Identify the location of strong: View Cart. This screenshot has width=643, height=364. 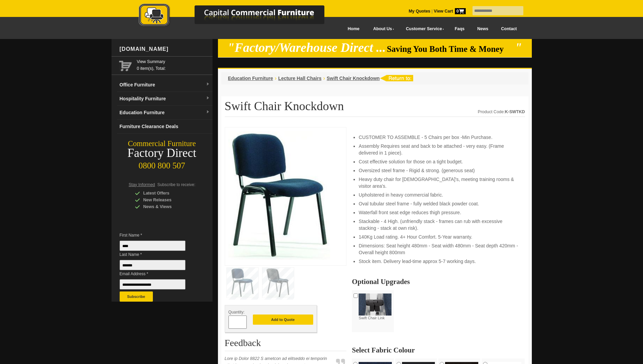
(450, 11).